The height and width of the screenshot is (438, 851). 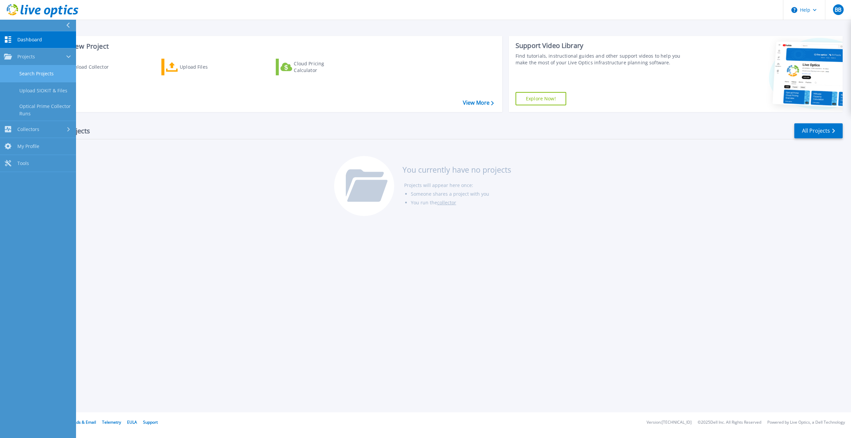 What do you see at coordinates (457, 170) in the screenshot?
I see `h3: You currently have no projects` at bounding box center [457, 170].